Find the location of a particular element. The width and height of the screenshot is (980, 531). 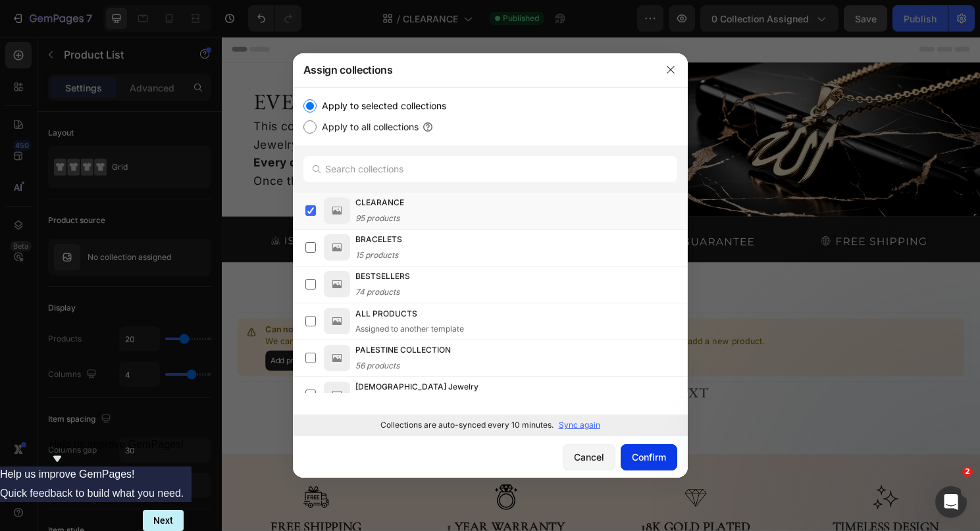

div: Confirm is located at coordinates (649, 457).